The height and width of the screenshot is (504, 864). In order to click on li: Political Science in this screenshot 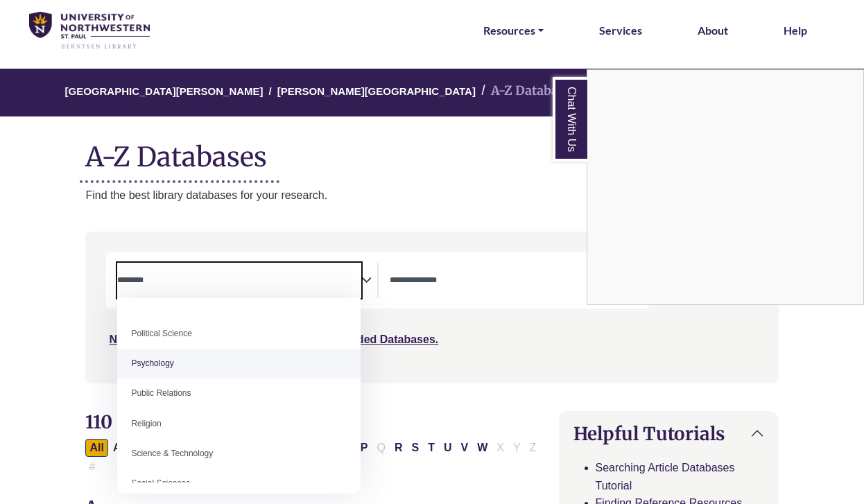, I will do `click(239, 334)`.